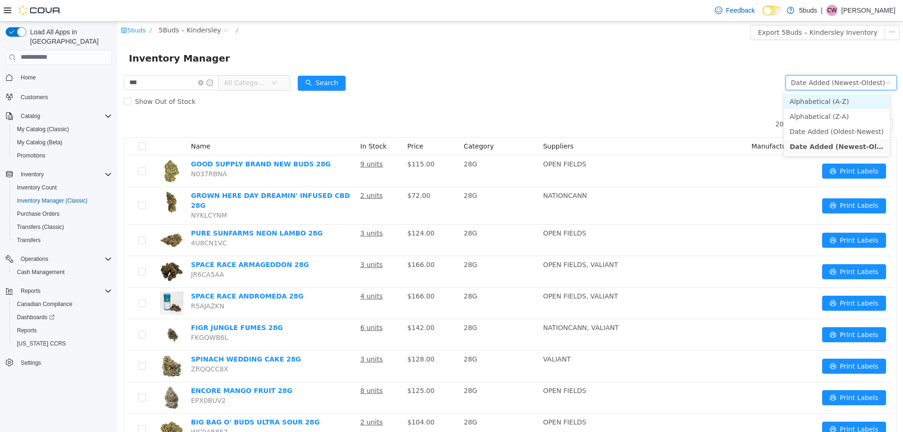 This screenshot has width=903, height=432. Describe the element at coordinates (54, 408) in the screenshot. I see `img: BIG BAG O' BUDS ULTRA SOUR 28G hero shot` at that location.